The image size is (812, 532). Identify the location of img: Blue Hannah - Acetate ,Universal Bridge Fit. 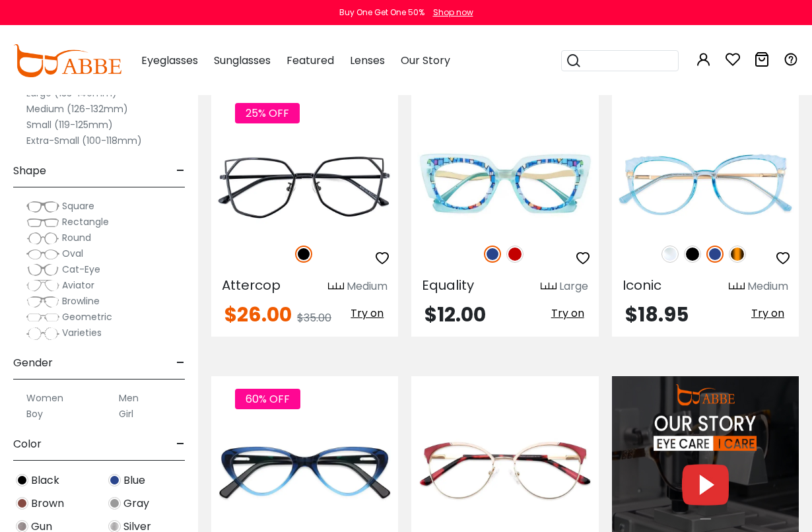
(304, 470).